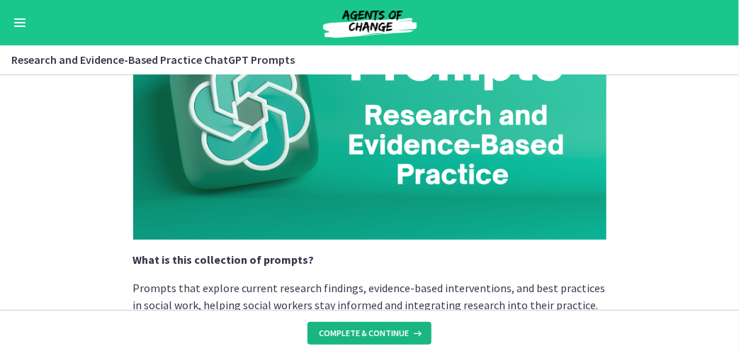 The image size is (739, 356). I want to click on button: Enable menu, so click(20, 23).